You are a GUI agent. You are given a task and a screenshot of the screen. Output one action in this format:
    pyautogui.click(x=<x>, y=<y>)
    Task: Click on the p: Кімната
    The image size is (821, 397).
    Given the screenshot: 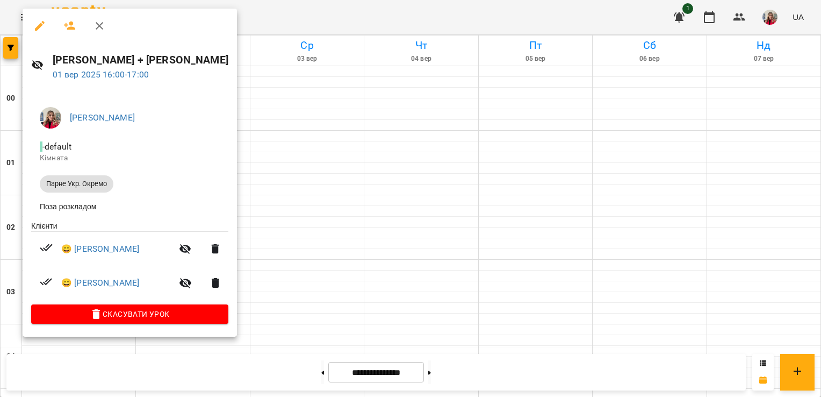 What is the action you would take?
    pyautogui.click(x=129, y=158)
    